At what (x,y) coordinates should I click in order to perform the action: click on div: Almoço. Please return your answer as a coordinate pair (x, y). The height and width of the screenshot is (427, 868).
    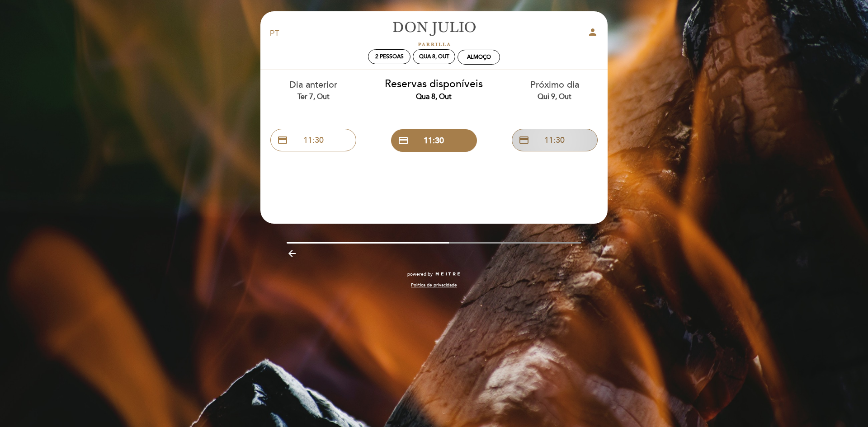
    Looking at the image, I should click on (479, 57).